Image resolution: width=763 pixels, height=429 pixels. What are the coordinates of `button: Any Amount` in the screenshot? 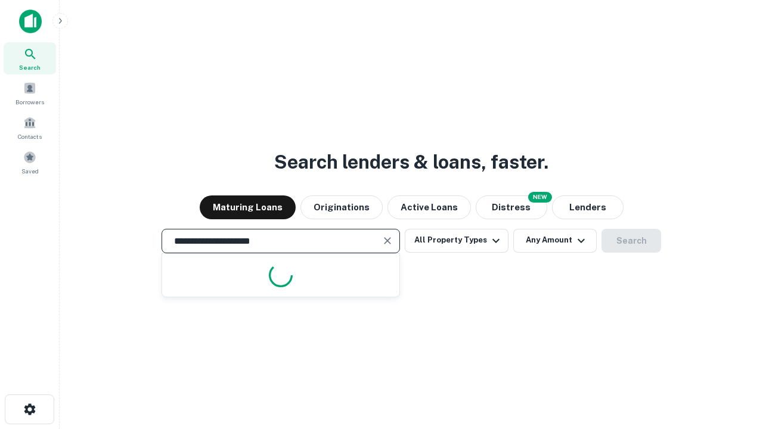 It's located at (555, 241).